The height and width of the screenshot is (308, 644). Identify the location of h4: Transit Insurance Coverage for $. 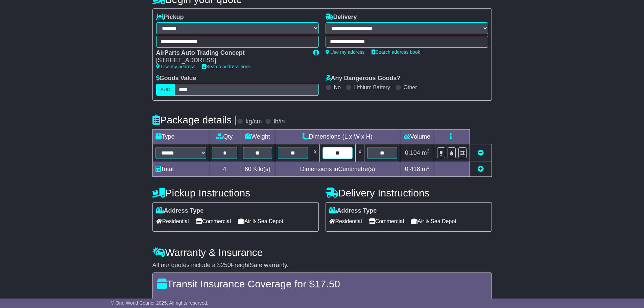
(322, 284).